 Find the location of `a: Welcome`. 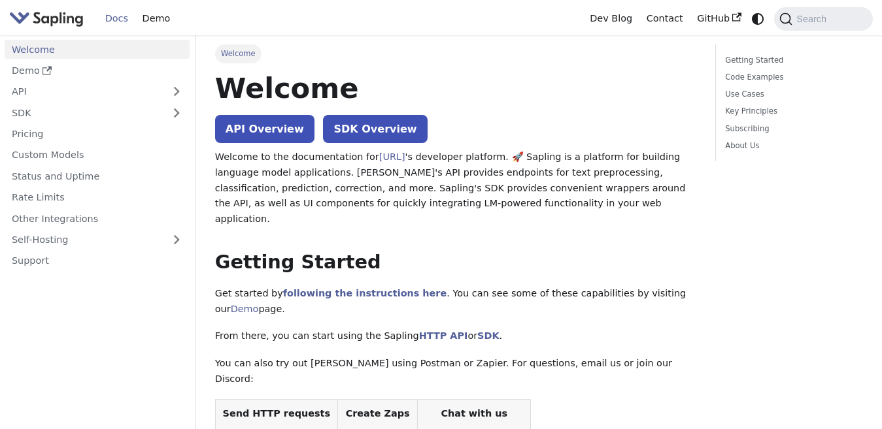

a: Welcome is located at coordinates (97, 49).